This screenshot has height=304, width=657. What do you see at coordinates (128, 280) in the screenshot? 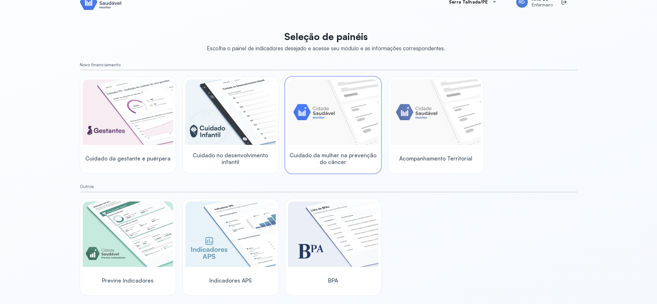
I see `span: Previne Indicadores` at bounding box center [128, 280].